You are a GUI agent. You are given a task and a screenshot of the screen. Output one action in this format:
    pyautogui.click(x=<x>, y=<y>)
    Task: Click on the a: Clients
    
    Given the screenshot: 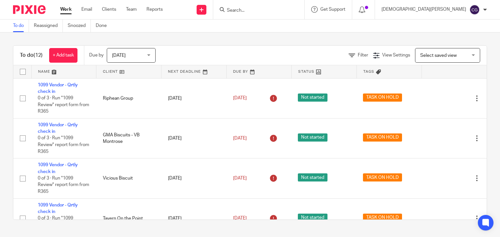 What is the action you would take?
    pyautogui.click(x=109, y=9)
    